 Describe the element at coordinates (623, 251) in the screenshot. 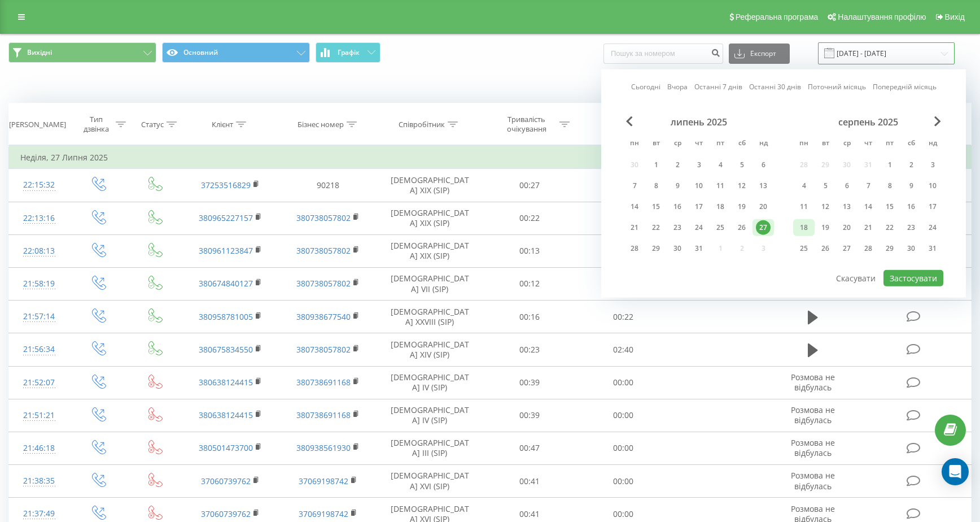

I see `td: 04:09` at that location.